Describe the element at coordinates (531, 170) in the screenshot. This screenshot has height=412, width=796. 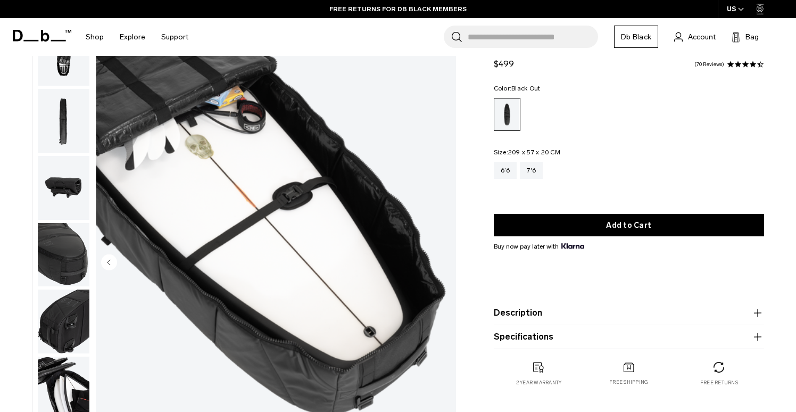
I see `a: 7'6` at that location.